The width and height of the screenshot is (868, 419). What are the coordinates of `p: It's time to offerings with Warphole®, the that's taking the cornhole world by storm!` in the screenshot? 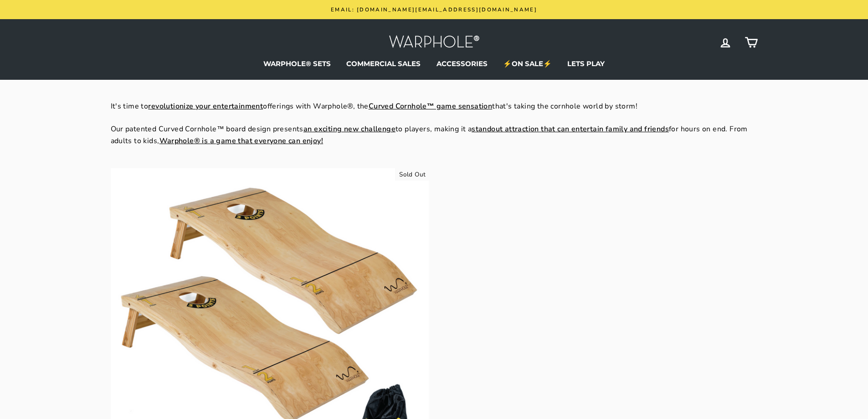 It's located at (434, 107).